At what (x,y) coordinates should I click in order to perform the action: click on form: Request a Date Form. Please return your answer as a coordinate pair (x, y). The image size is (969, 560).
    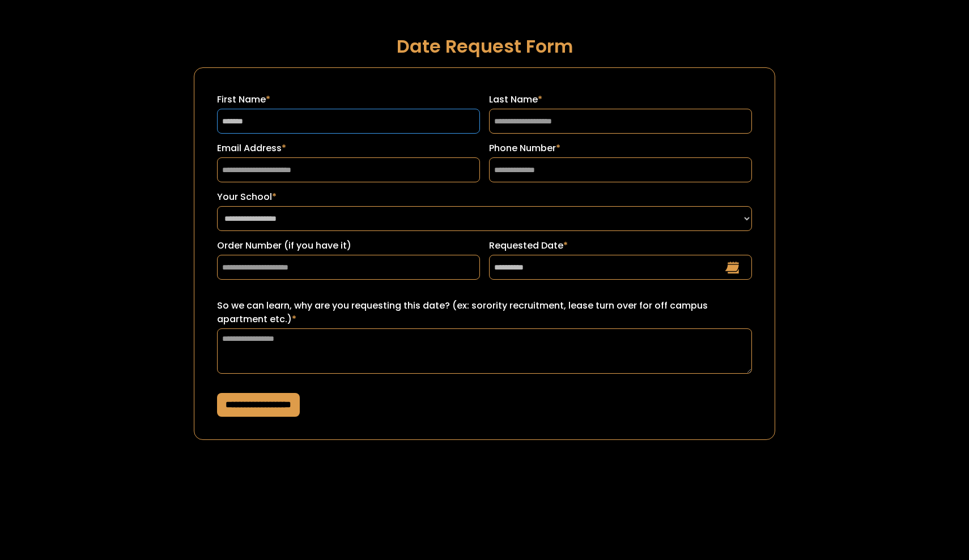
    Looking at the image, I should click on (484, 254).